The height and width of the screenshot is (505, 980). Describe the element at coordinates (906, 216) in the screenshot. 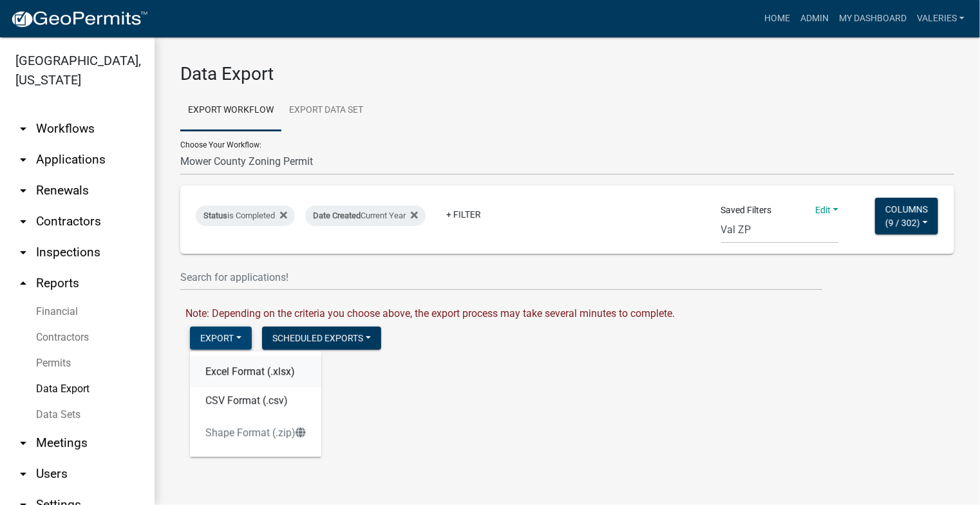

I see `button: Columns(9 / 302)` at that location.